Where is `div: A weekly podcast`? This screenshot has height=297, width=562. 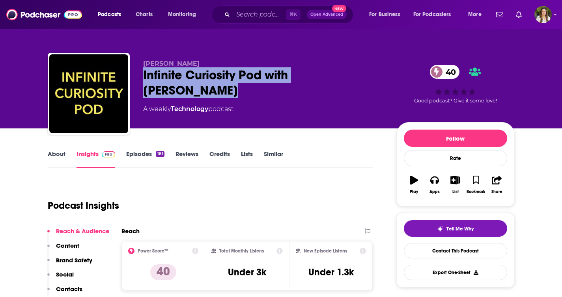 div: A weekly podcast is located at coordinates (188, 109).